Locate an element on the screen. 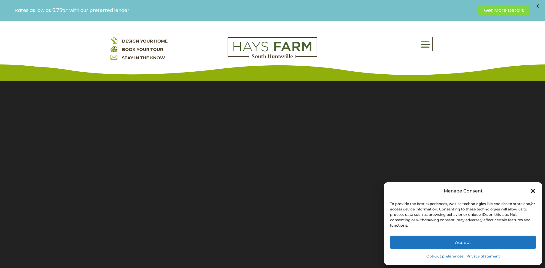  a: BOOK YOUR TOUR is located at coordinates (142, 50).